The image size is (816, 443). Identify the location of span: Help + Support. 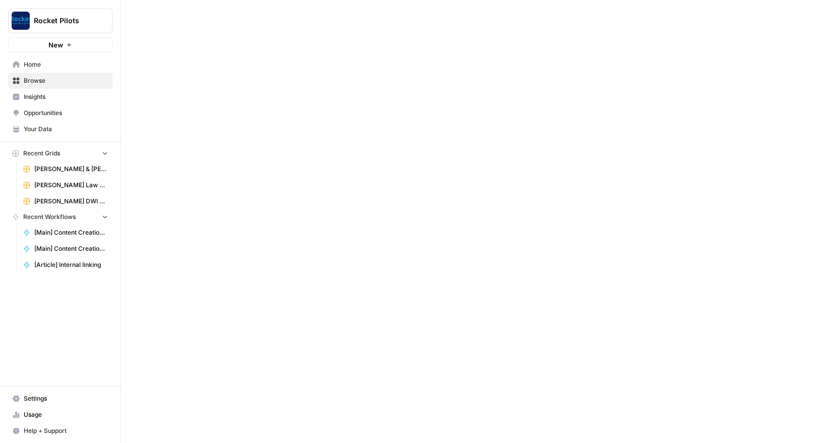
(66, 431).